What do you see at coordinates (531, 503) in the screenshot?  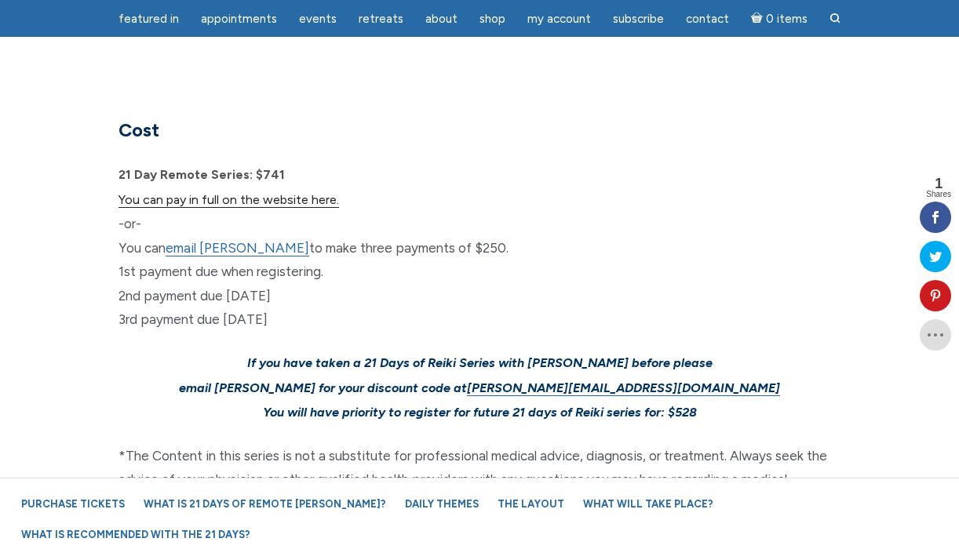 I see `a: The Layout` at bounding box center [531, 503].